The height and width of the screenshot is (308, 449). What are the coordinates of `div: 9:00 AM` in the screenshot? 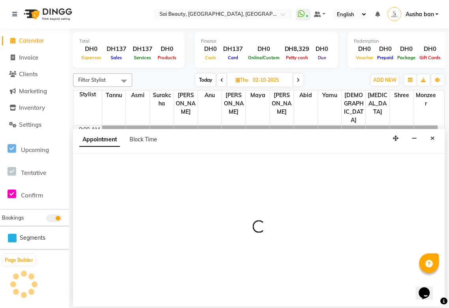 It's located at (90, 130).